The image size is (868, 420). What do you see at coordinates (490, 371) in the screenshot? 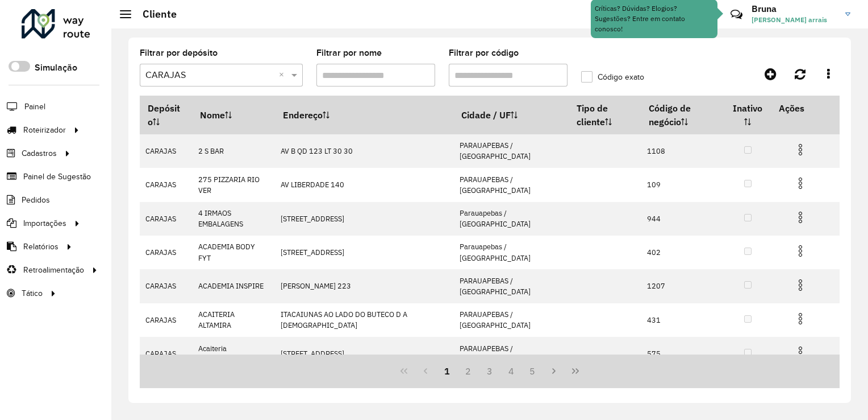
I see `button: 3` at bounding box center [490, 371].